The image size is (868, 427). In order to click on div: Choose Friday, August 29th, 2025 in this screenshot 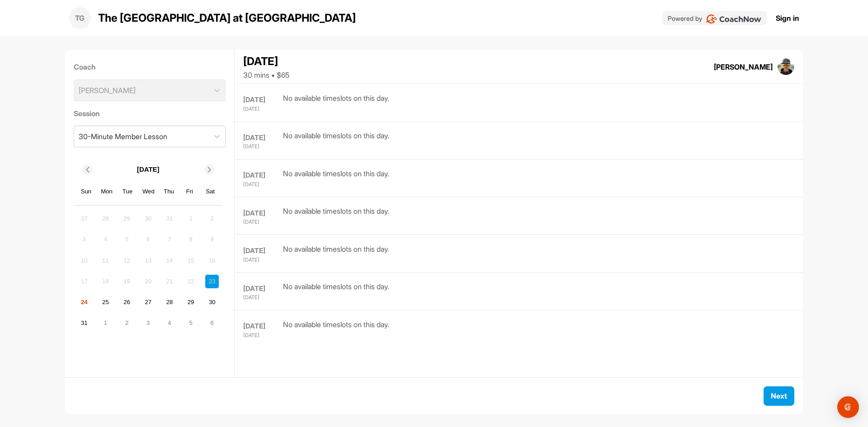, I will do `click(191, 302)`.